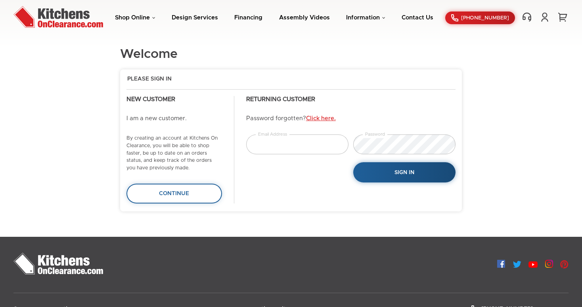 The height and width of the screenshot is (307, 582). What do you see at coordinates (135, 17) in the screenshot?
I see `a: Shop Online` at bounding box center [135, 17].